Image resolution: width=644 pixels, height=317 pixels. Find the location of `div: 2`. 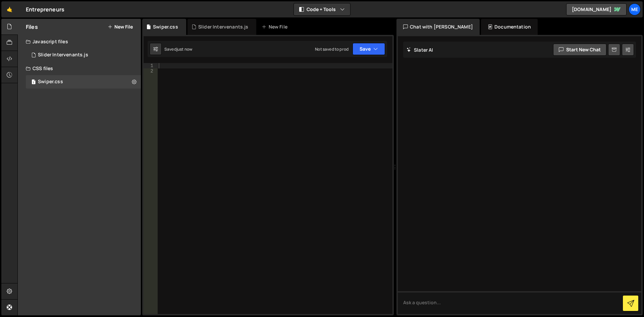

div: 2 is located at coordinates (150, 71).